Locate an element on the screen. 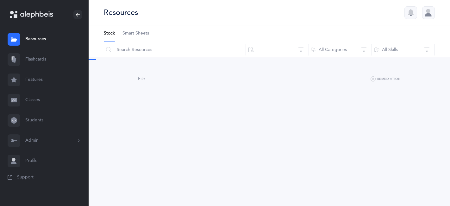 Image resolution: width=450 pixels, height=206 pixels. input: Search Resources is located at coordinates (175, 50).